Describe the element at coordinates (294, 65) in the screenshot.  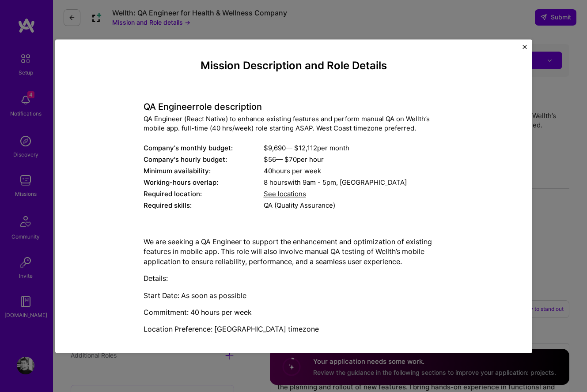
I see `h4: Mission Description and Role Details` at that location.